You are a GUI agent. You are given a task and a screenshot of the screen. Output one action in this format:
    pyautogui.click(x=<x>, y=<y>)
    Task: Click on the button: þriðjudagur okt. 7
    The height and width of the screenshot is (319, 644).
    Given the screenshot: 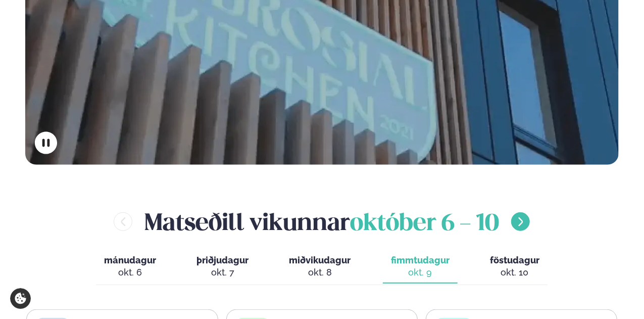 What is the action you would take?
    pyautogui.click(x=222, y=267)
    